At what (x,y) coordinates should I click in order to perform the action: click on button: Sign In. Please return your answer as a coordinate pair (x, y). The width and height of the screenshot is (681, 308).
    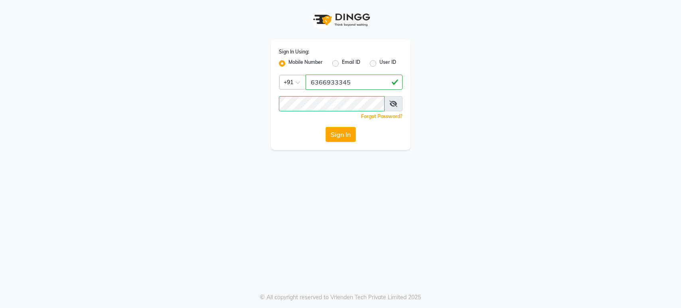
    Looking at the image, I should click on (341, 134).